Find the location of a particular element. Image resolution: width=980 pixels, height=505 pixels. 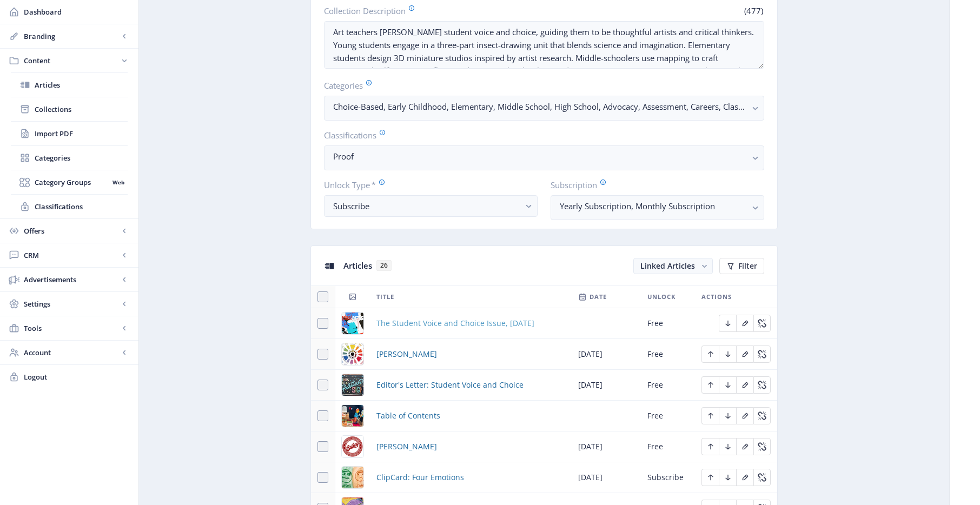

a: Editor's Letter: Student Voice and Choice is located at coordinates (450, 384).